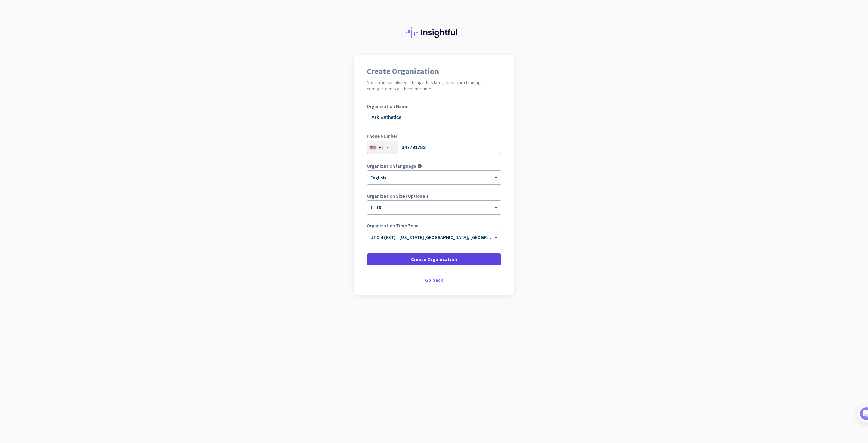 Image resolution: width=868 pixels, height=443 pixels. Describe the element at coordinates (434, 136) in the screenshot. I see `label: Phone Number` at that location.